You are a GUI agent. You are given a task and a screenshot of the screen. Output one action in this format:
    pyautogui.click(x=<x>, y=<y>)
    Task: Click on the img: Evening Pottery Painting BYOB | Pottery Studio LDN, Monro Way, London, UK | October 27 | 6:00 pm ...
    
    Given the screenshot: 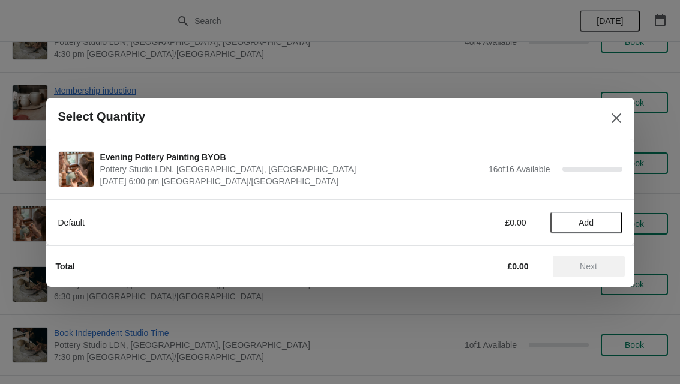 What is the action you would take?
    pyautogui.click(x=76, y=169)
    